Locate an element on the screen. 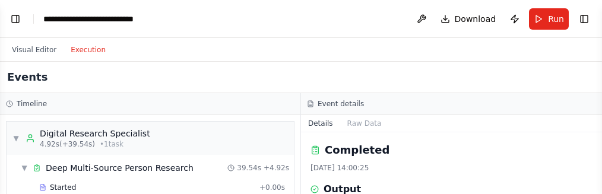 Image resolution: width=602 pixels, height=194 pixels. button: Show left sidebar is located at coordinates (15, 19).